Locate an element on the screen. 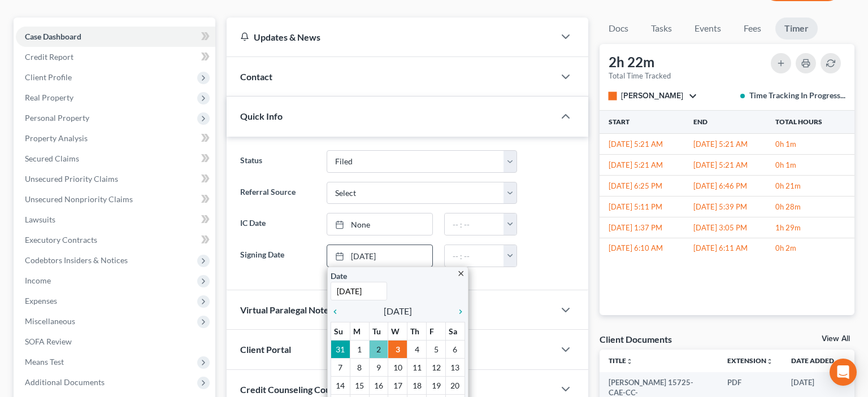 This screenshot has width=868, height=397. div: Client Documents is located at coordinates (636, 339).